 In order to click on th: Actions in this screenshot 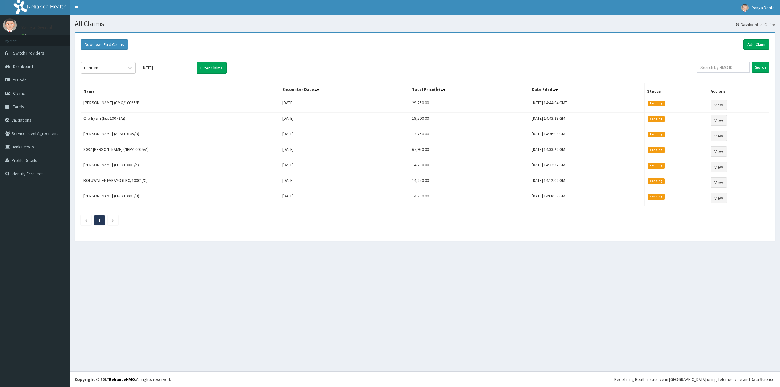, I will do `click(739, 90)`.